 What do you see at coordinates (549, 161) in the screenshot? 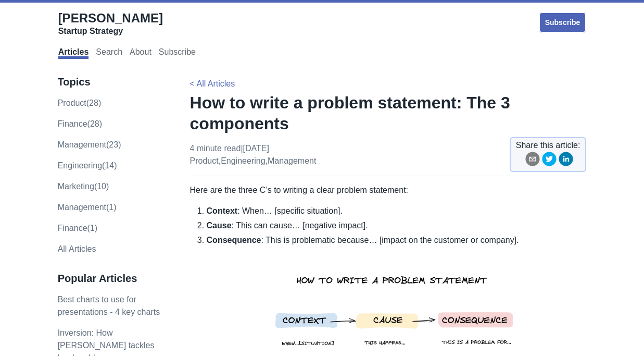
I see `button: twitter` at bounding box center [549, 161].